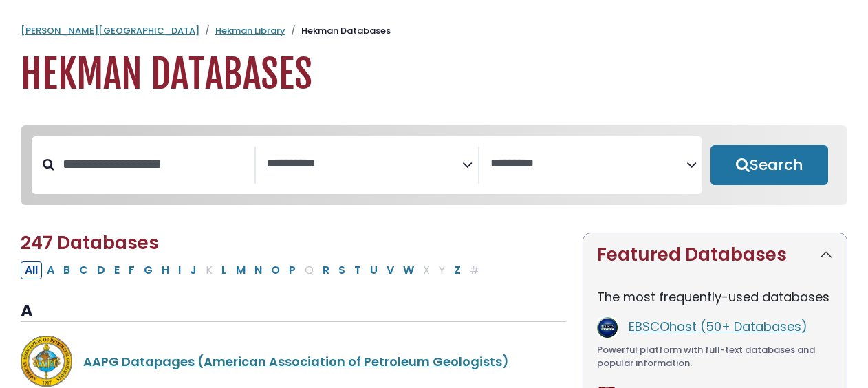 The image size is (868, 388). Describe the element at coordinates (67, 271) in the screenshot. I see `button: Filter Results B` at that location.